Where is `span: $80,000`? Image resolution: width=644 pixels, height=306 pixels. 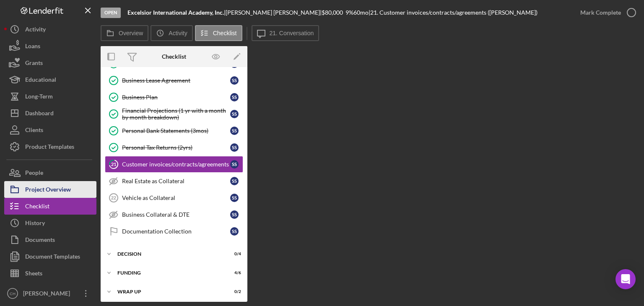 span: $80,000 is located at coordinates (332, 12).